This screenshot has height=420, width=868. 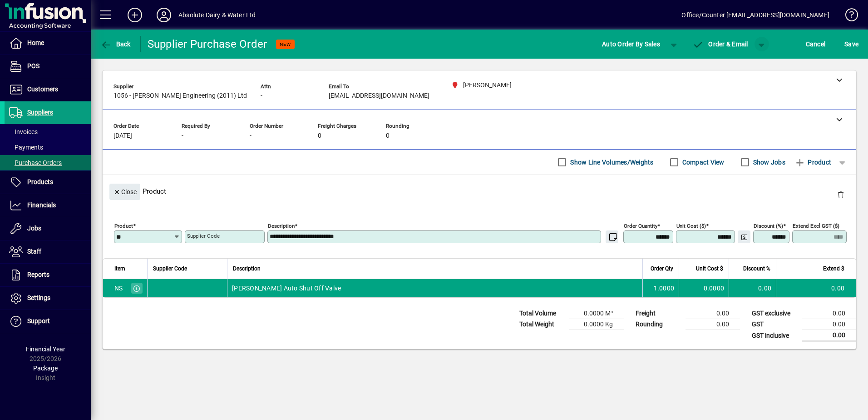 I want to click on button: Close, so click(x=125, y=192).